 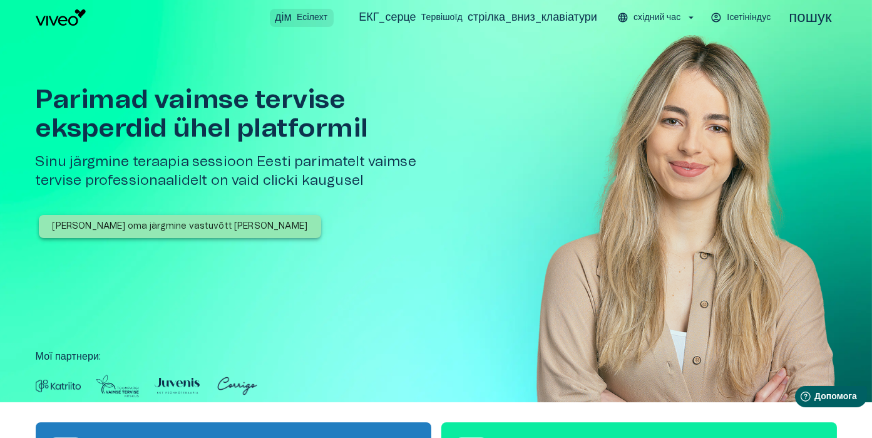 What do you see at coordinates (749, 18) in the screenshot?
I see `font: Ісетініндус` at bounding box center [749, 18].